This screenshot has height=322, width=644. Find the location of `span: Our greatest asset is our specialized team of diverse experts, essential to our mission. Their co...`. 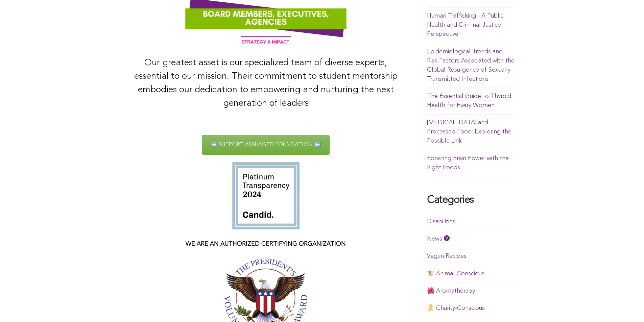

span: Our greatest asset is our specialized team of diverse experts, essential to our mission. Their co... is located at coordinates (266, 83).